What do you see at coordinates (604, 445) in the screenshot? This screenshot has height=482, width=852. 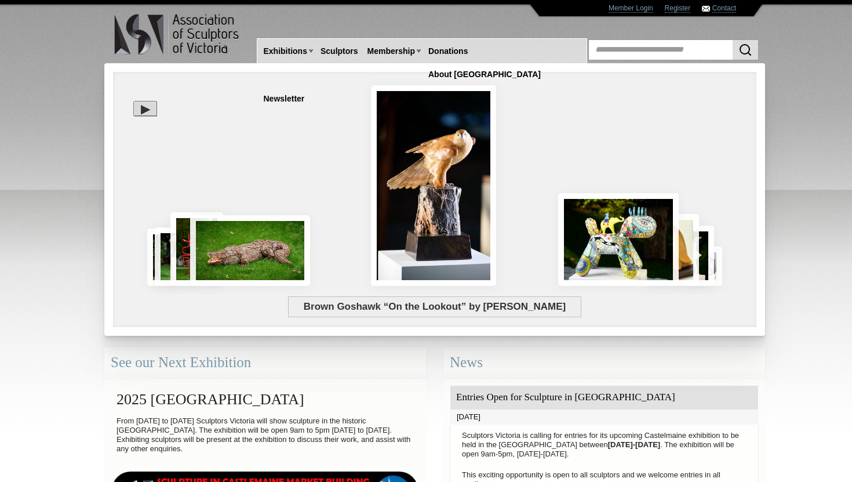 I see `p: Sculptors Victoria is calling for entries for its upcoming Castelmaine exhibition to be held in t...` at bounding box center [604, 445].